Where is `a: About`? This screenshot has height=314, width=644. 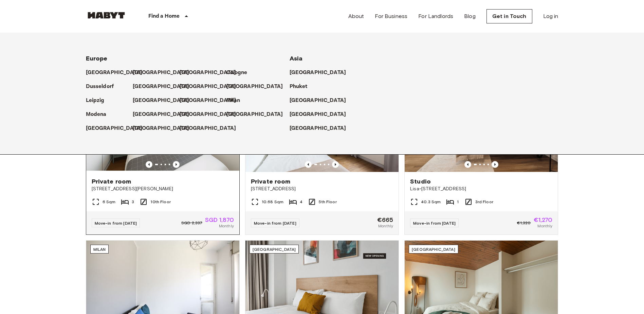
a: About is located at coordinates (356, 16).